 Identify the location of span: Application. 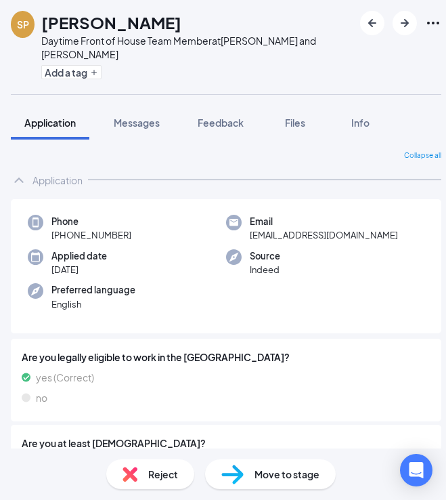
(50, 123).